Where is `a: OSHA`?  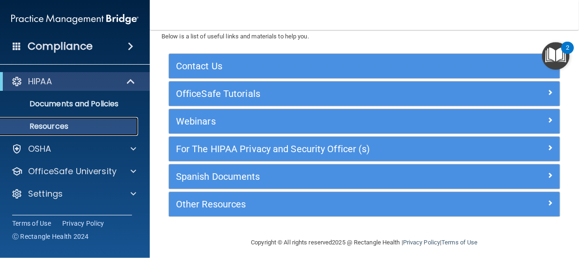
a: OSHA is located at coordinates (74, 149).